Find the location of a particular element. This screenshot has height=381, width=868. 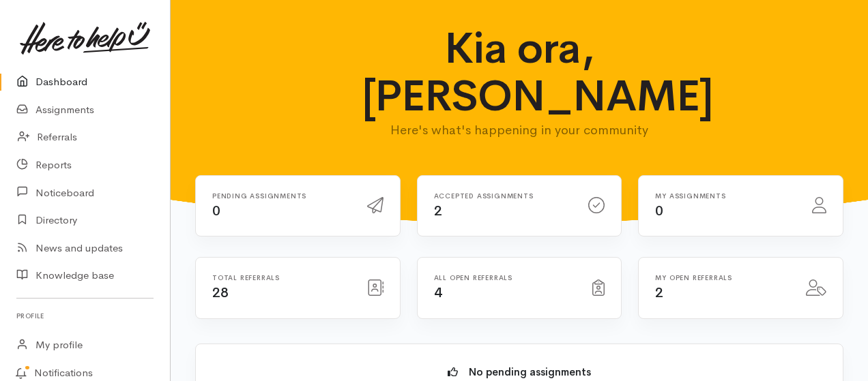

h6: My assignments is located at coordinates (726, 196).